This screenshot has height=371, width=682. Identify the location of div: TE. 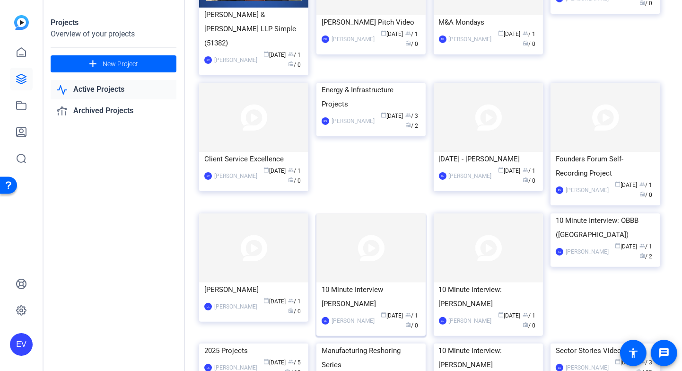
(443, 39).